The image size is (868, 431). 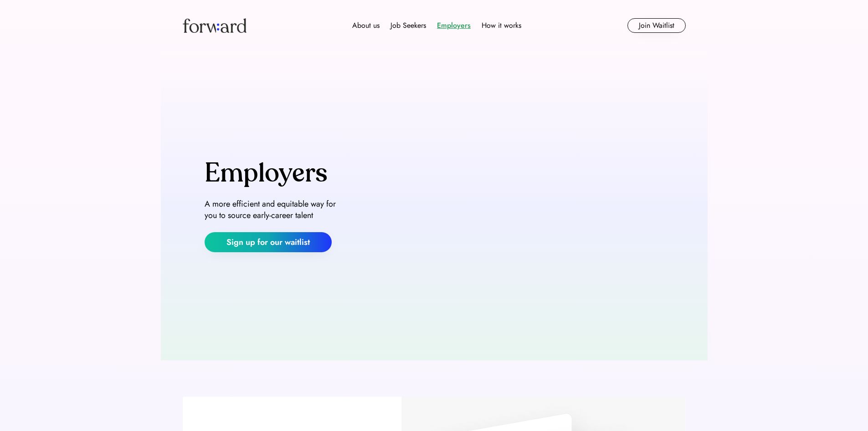 What do you see at coordinates (268, 242) in the screenshot?
I see `button: Sign up for our waitlist` at bounding box center [268, 242].